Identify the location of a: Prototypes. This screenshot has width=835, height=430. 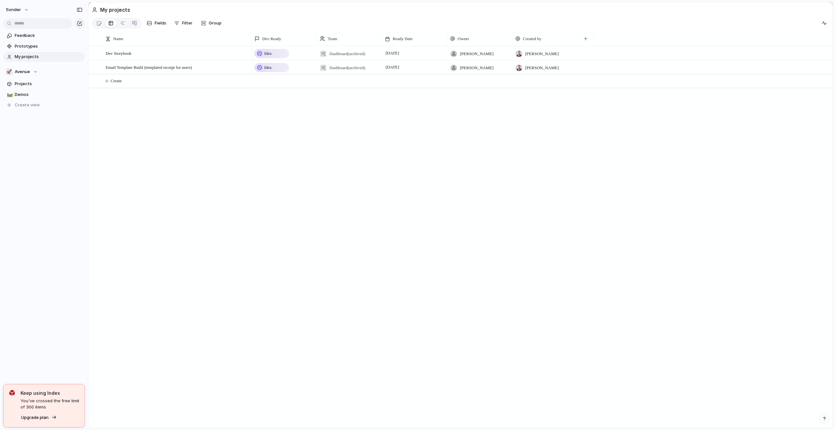
(44, 46).